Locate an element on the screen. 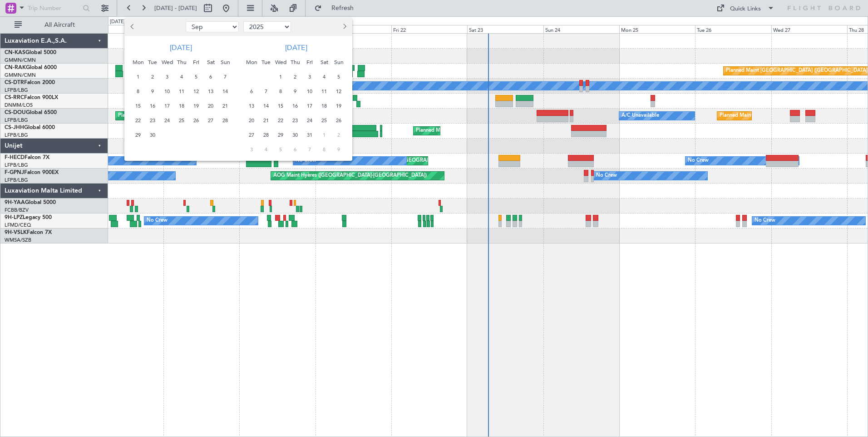 This screenshot has height=437, width=868. div: 1-11-2025 is located at coordinates (324, 135).